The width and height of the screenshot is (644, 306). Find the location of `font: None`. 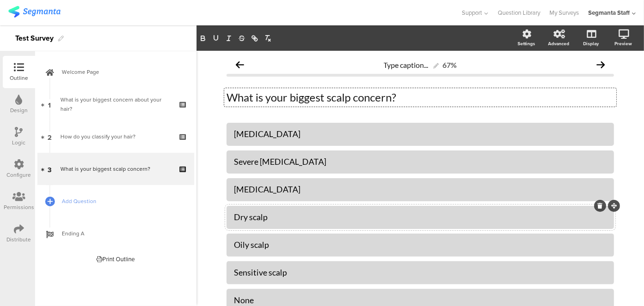

font: None is located at coordinates (244, 300).